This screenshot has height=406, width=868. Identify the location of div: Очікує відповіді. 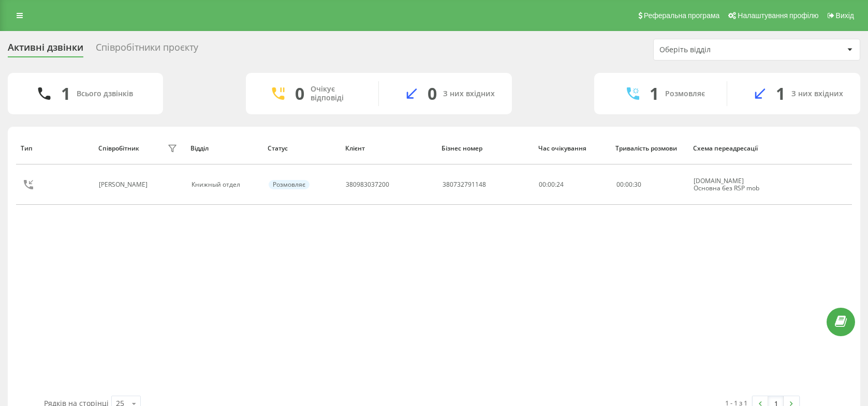
(337, 94).